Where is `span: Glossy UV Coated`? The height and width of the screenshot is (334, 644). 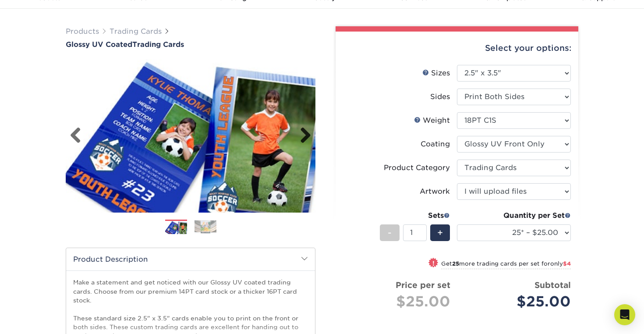 span: Glossy UV Coated is located at coordinates (99, 44).